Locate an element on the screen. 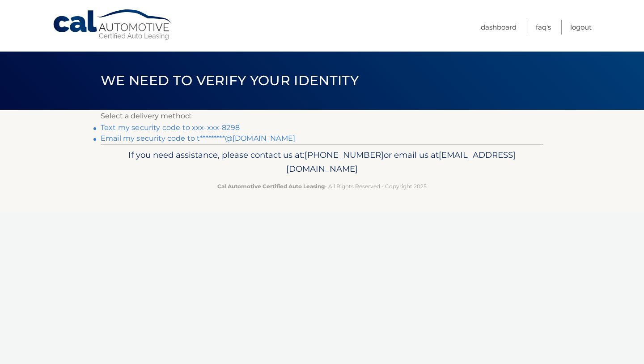  span: We need to verify your identity is located at coordinates (230, 80).